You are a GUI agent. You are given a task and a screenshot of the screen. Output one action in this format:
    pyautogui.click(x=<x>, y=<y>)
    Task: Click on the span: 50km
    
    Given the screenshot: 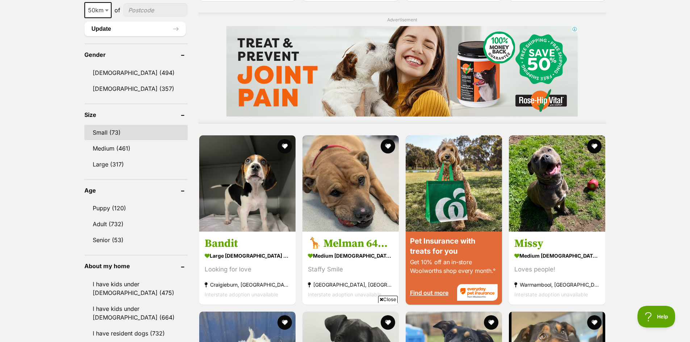 What is the action you would take?
    pyautogui.click(x=98, y=10)
    